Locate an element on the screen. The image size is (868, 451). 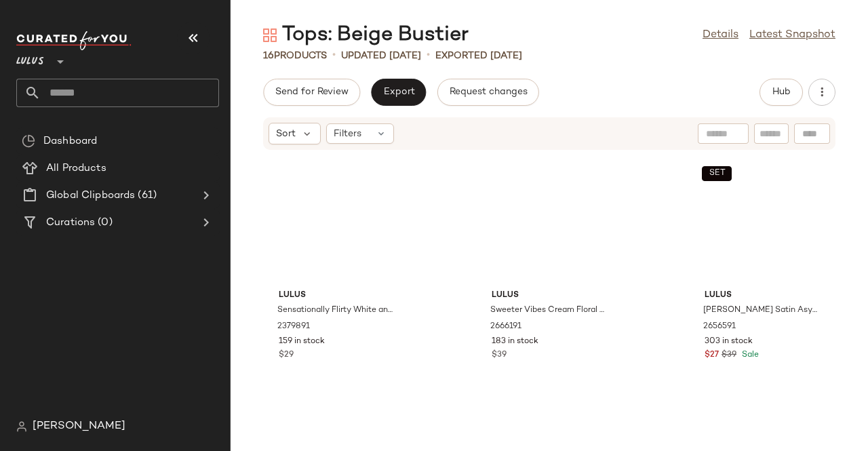
span: Global Clipboards is located at coordinates (90, 196).